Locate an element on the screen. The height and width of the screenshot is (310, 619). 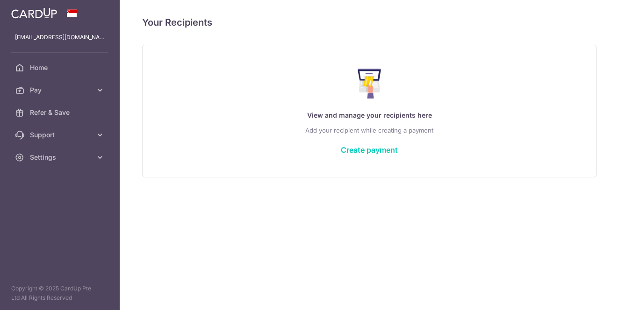
a: Create payment is located at coordinates (369, 150).